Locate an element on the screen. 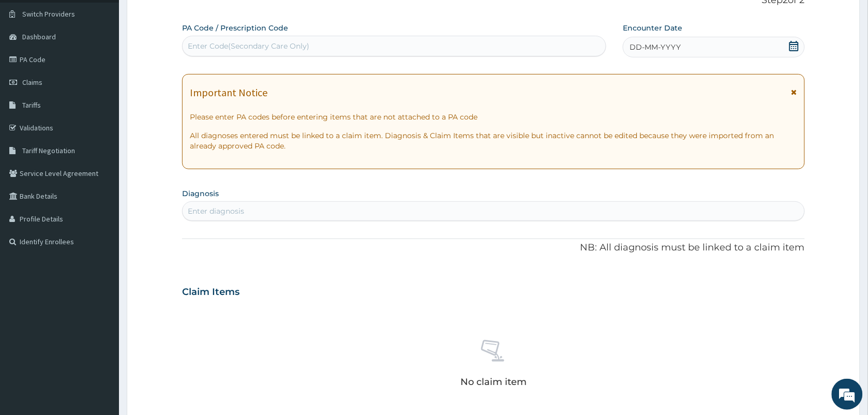 This screenshot has height=415, width=868. h1: Important Notice is located at coordinates (229, 92).